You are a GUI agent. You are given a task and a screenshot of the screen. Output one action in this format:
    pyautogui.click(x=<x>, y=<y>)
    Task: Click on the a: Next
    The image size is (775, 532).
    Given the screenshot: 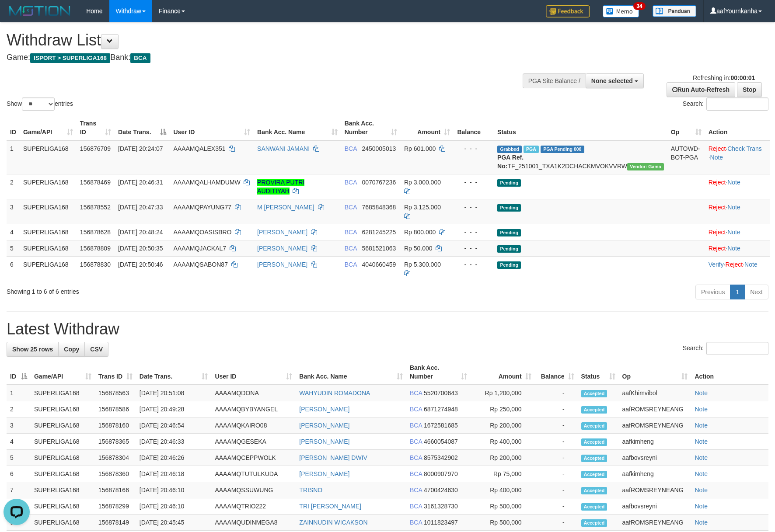 What is the action you would take?
    pyautogui.click(x=756, y=292)
    